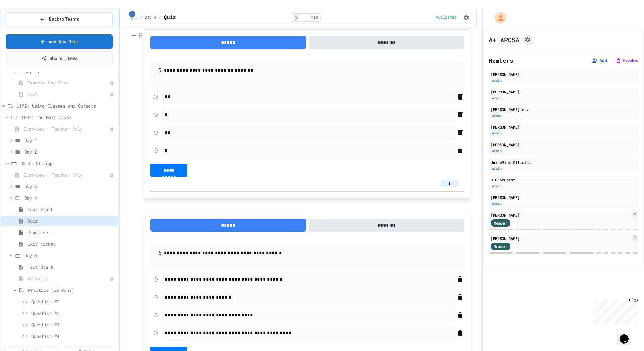 Image resolution: width=644 pixels, height=351 pixels. What do you see at coordinates (23, 22) in the screenshot?
I see `div: Chat with us now!Close` at bounding box center [23, 22].